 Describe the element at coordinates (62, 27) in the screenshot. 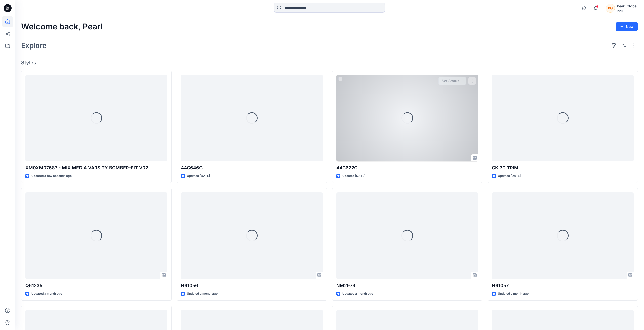

I see `h2: Welcome back, Pearl` at that location.